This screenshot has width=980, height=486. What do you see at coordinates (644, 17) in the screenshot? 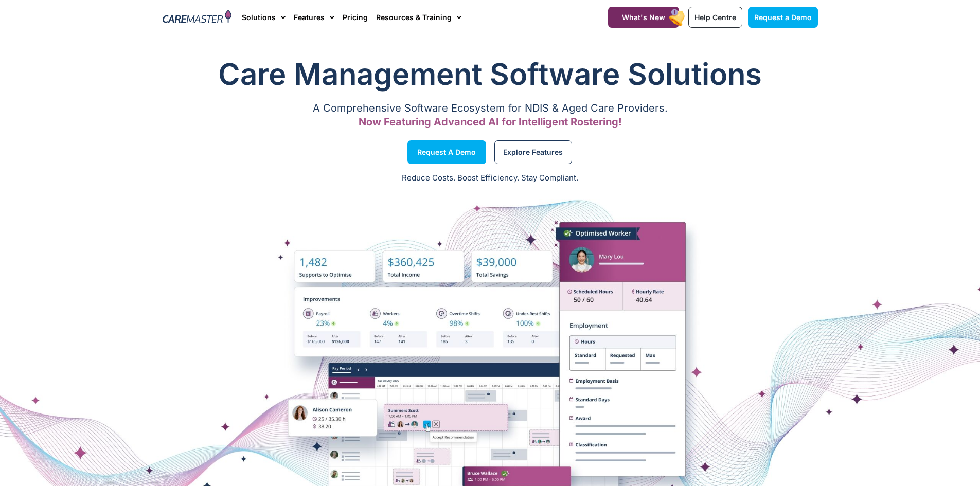
I see `span: What's New` at bounding box center [644, 17].